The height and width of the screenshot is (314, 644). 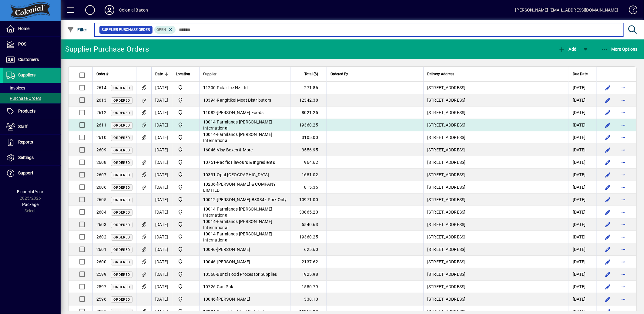 What do you see at coordinates (209, 184) in the screenshot?
I see `span: 10236` at bounding box center [209, 184].